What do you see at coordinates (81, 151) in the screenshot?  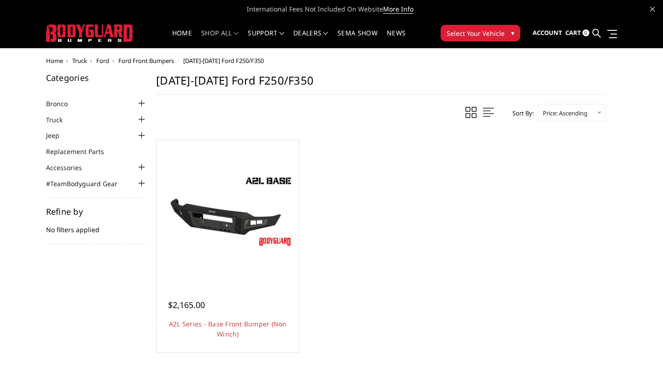 I see `a: Replacement Parts` at bounding box center [81, 151].